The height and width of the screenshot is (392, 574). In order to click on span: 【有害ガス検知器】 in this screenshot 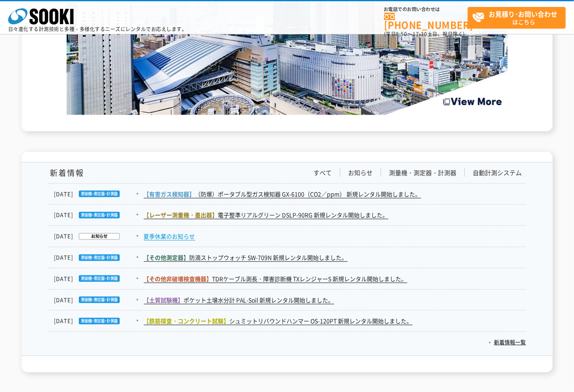, I will do `click(170, 194)`.